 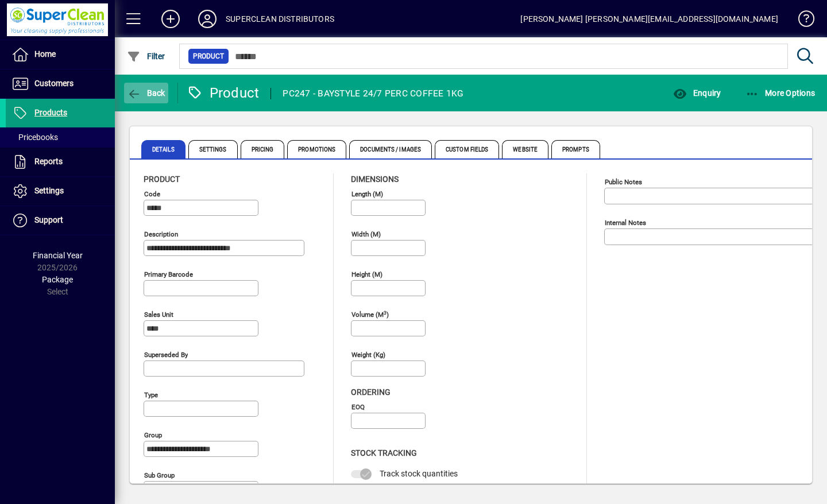 What do you see at coordinates (385, 312) in the screenshot?
I see `sup: 3` at bounding box center [385, 312].